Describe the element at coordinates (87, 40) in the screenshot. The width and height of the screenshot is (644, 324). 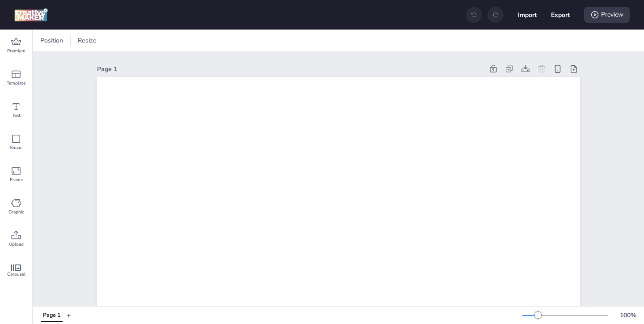
I see `span: Resize` at that location.